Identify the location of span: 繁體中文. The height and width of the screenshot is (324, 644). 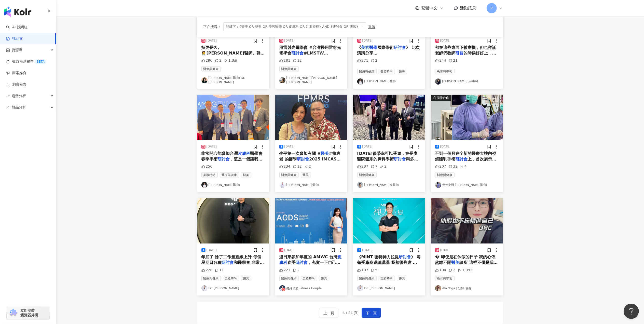
(429, 8).